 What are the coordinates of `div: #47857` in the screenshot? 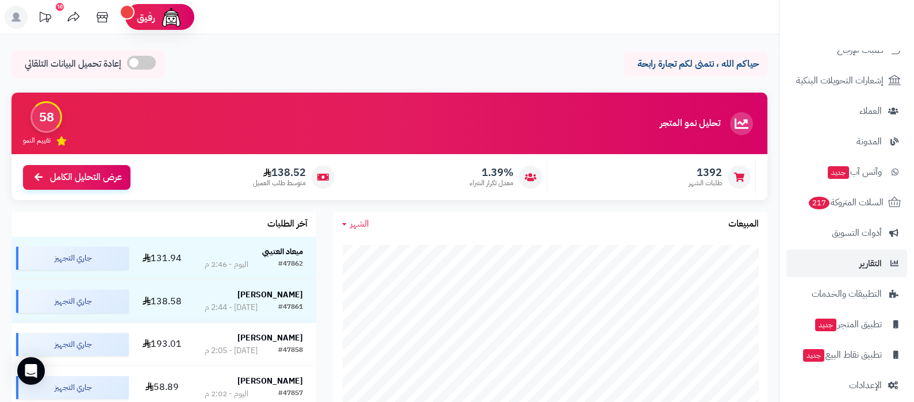 It's located at (290, 394).